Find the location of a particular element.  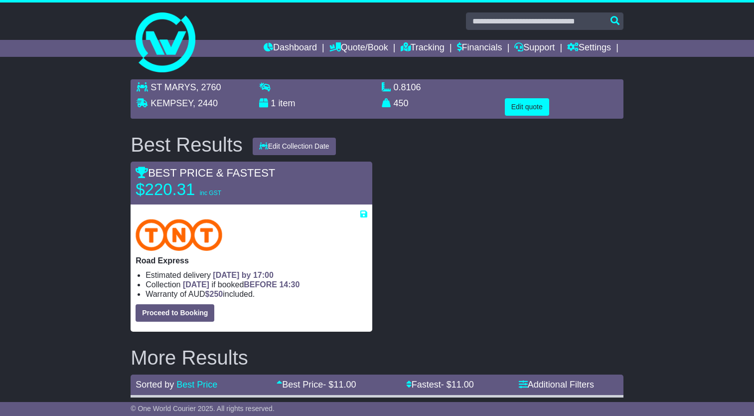

span: © One World Courier 2025. All rights reserved. is located at coordinates (202, 408).